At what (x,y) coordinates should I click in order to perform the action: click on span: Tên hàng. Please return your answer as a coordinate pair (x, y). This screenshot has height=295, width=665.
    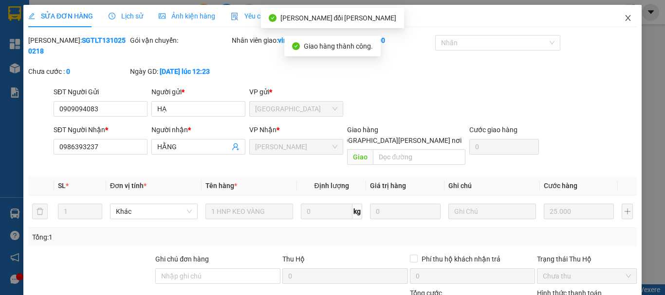
    Looking at the image, I should click on (221, 186).